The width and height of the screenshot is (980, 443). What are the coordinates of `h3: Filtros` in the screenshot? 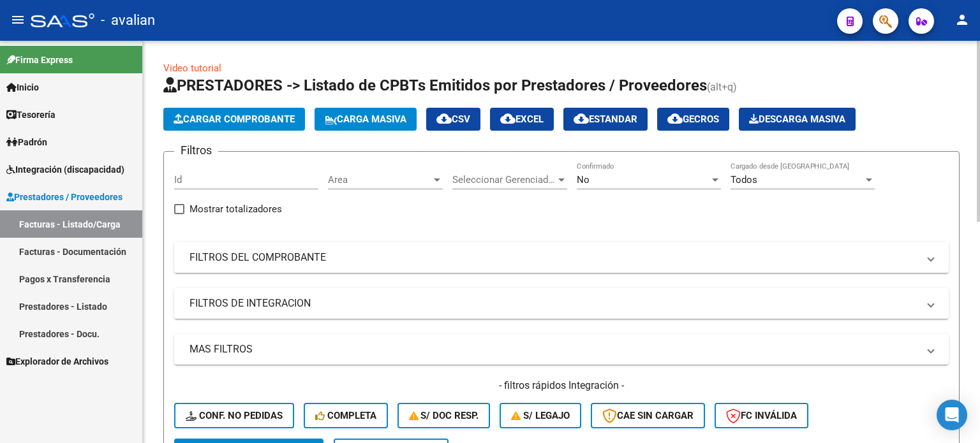 It's located at (196, 151).